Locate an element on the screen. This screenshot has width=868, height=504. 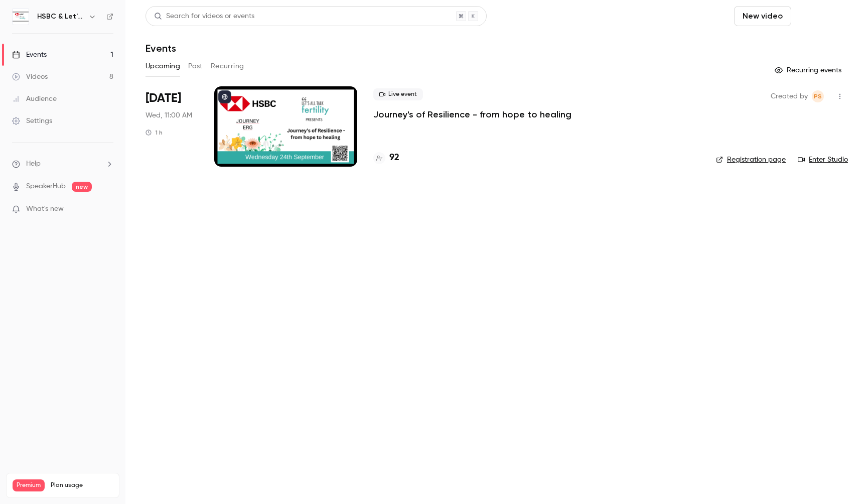
button: Recurring is located at coordinates (227, 66).